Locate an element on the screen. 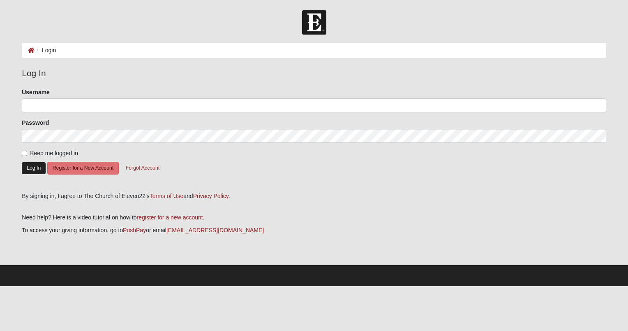  img: Church of Eleven22 Logo is located at coordinates (314, 22).